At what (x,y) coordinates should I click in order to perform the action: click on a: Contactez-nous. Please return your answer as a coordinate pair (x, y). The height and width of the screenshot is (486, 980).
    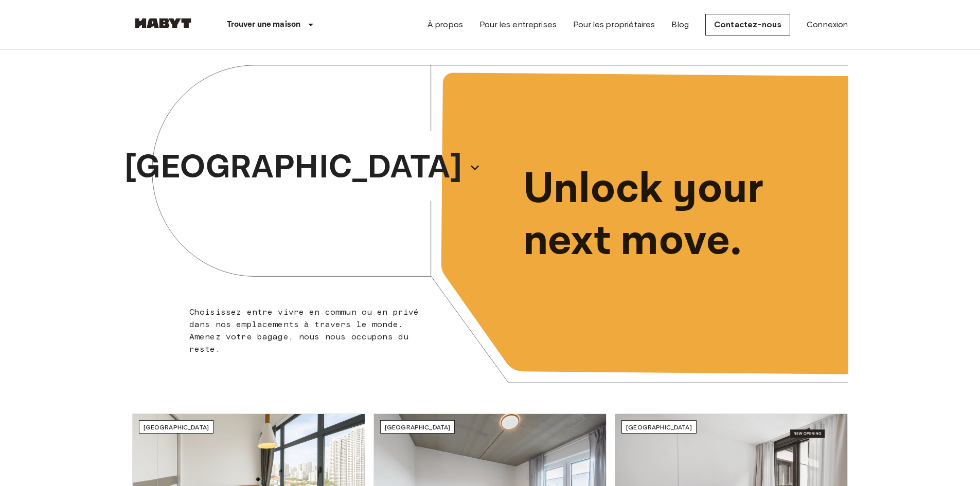
    Looking at the image, I should click on (747, 25).